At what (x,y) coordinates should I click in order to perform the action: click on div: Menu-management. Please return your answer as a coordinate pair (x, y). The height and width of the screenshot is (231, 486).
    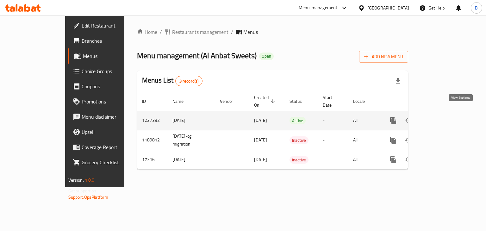
    Looking at the image, I should click on (318, 8).